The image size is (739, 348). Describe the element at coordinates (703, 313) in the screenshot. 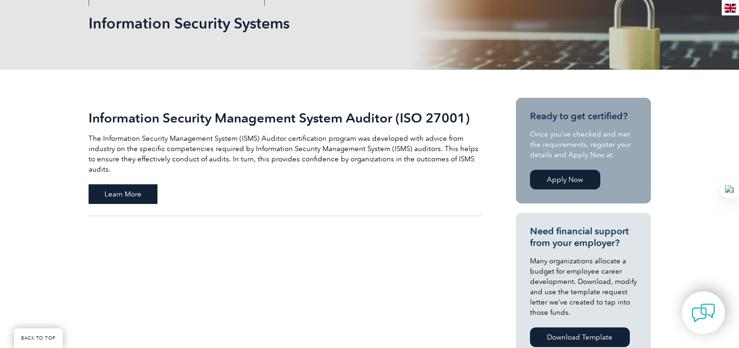

I see `img: contact-chat.png` at that location.